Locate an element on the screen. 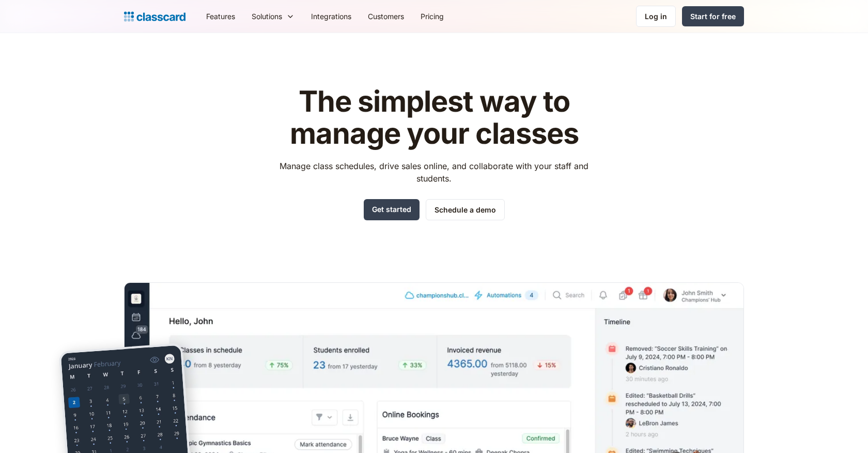  a: Get started is located at coordinates (392, 210).